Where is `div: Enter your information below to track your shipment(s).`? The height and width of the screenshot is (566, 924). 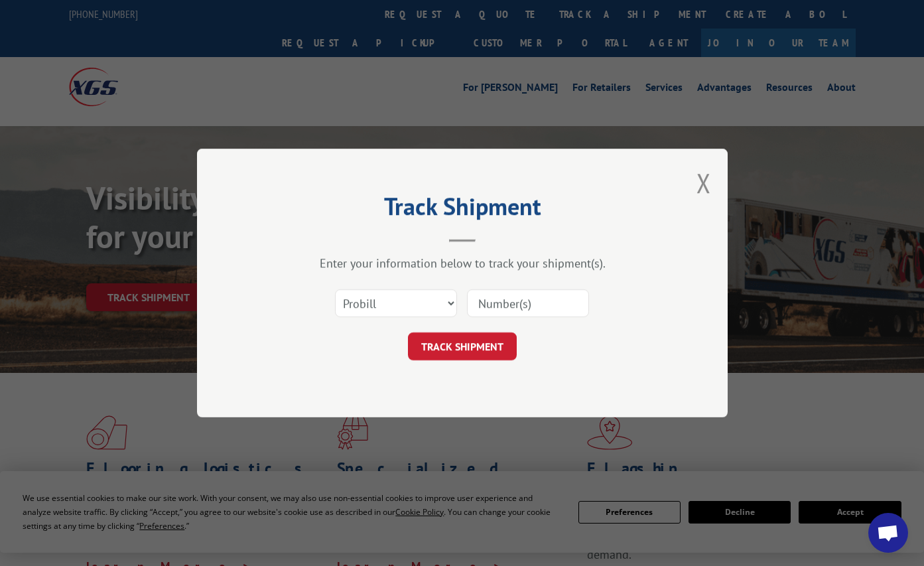
div: Enter your information below to track your shipment(s). is located at coordinates (462, 263).